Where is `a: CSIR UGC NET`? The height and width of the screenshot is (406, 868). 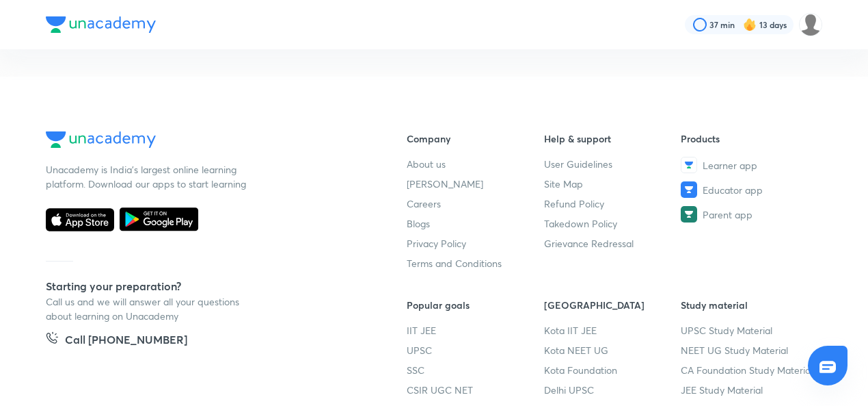
a: CSIR UGC NET is located at coordinates (475, 389).